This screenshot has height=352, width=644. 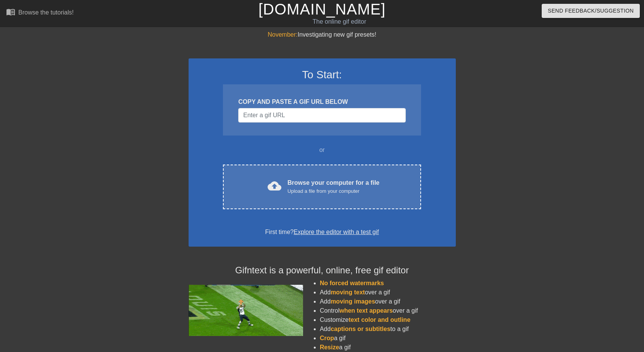 I want to click on span: menu_book, so click(x=11, y=12).